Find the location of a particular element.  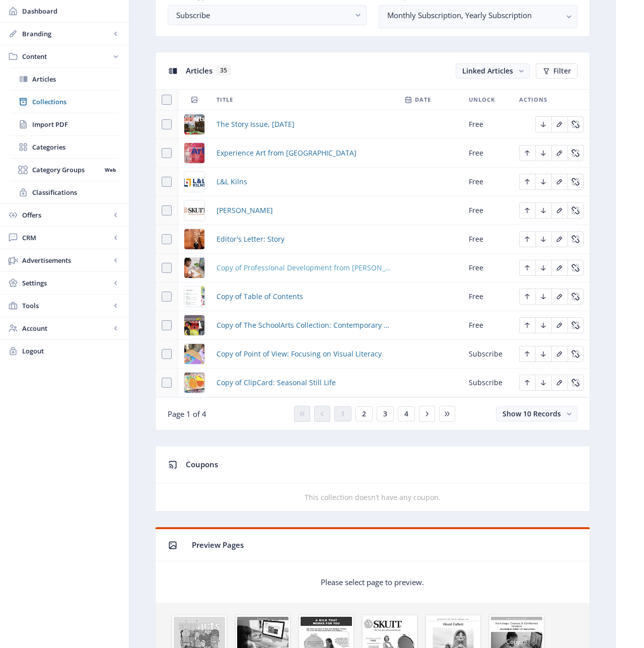

a: L&L Kilns is located at coordinates (231, 182).